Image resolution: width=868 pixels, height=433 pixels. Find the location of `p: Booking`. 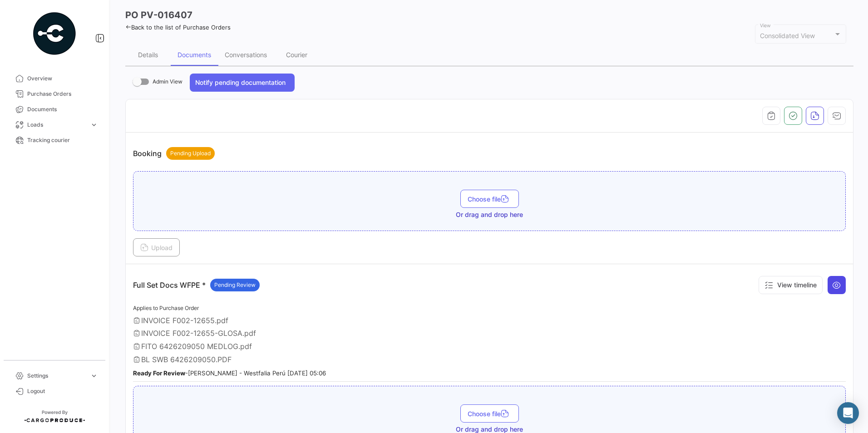

p: Booking is located at coordinates (174, 153).